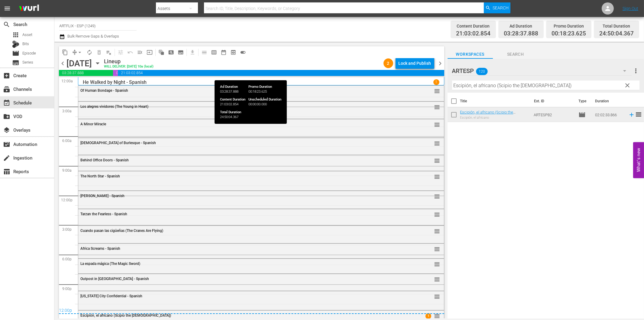  I want to click on span: Cuando pasan las cigüeñas (The Cranes Are Flying), so click(122, 231).